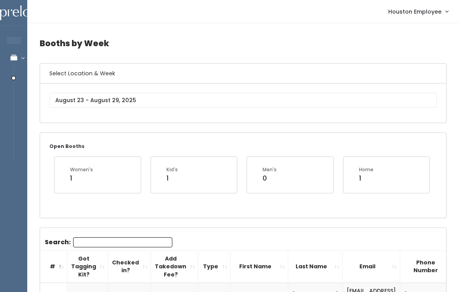  What do you see at coordinates (87, 267) in the screenshot?
I see `th: Got Tagging Kit?: activate to sort column ascending` at bounding box center [87, 267].